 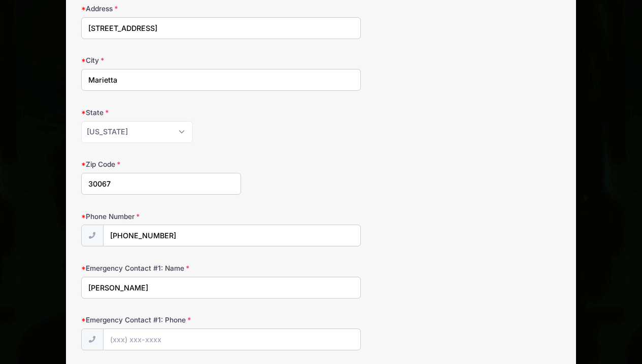 I want to click on label: Emergency Contact #1: Phone, so click(x=161, y=320).